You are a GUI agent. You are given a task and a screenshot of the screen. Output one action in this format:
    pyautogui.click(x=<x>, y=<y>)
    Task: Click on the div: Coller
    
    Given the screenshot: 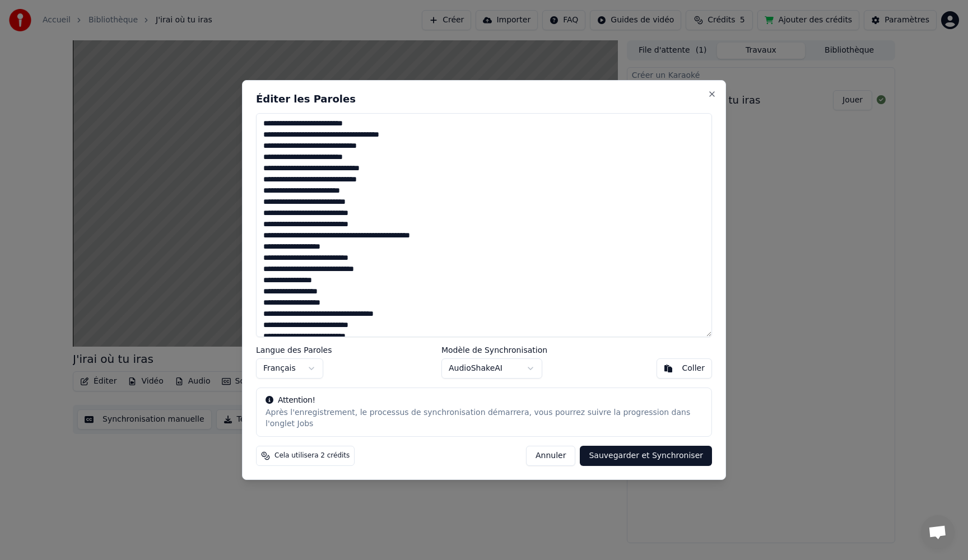 What is the action you would take?
    pyautogui.click(x=693, y=369)
    